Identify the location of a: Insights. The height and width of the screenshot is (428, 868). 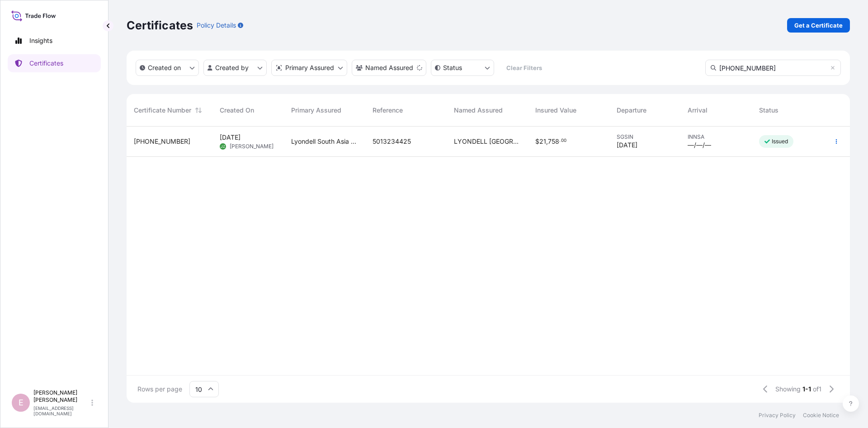
(54, 41).